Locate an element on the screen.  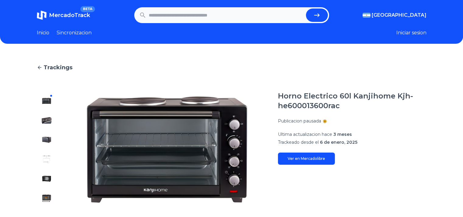
img: MercadoTrack is located at coordinates (42, 15).